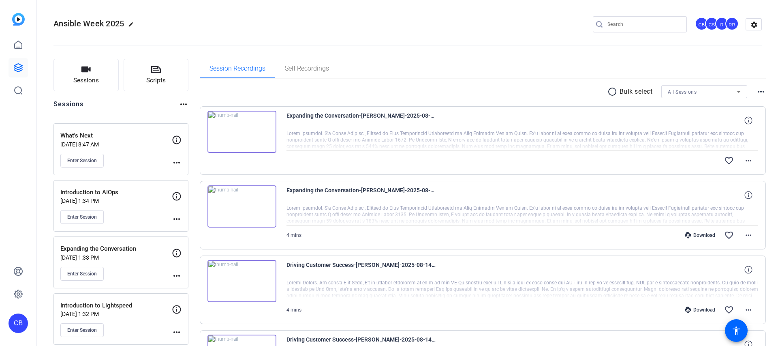 The width and height of the screenshot is (778, 346). I want to click on p: Introduction to Lightspeed, so click(116, 305).